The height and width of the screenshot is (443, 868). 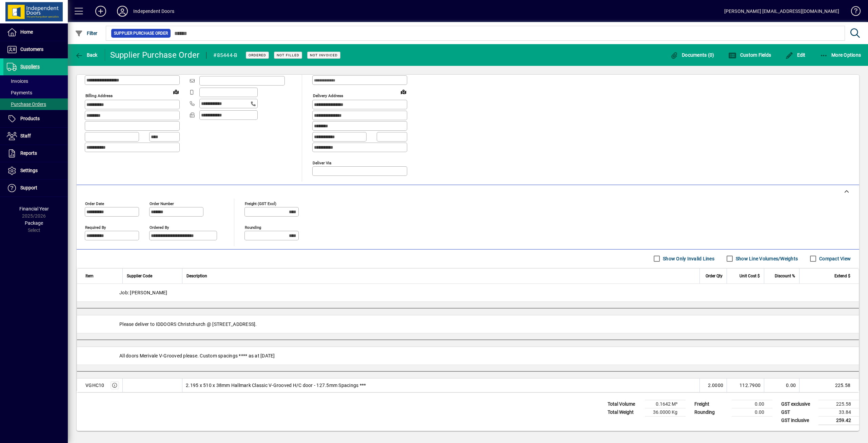 I want to click on mat-label: Freight (GST excl), so click(x=260, y=203).